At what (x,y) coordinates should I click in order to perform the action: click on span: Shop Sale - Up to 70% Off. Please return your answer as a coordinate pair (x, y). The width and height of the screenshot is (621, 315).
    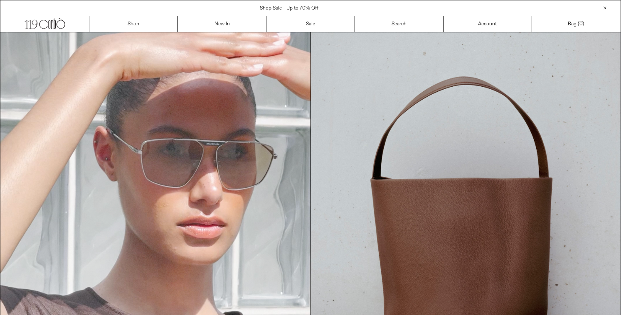
    Looking at the image, I should click on (289, 8).